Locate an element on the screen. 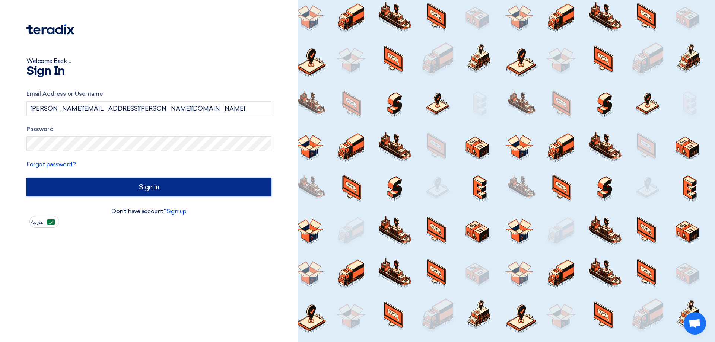 This screenshot has height=342, width=715. h1: Sign In is located at coordinates (149, 71).